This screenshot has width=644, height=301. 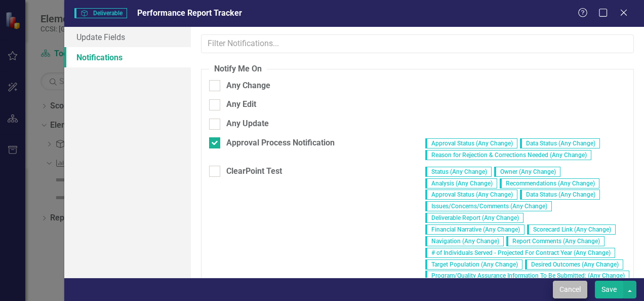 What do you see at coordinates (555, 241) in the screenshot?
I see `span: Report Comments (Any Change)` at bounding box center [555, 241].